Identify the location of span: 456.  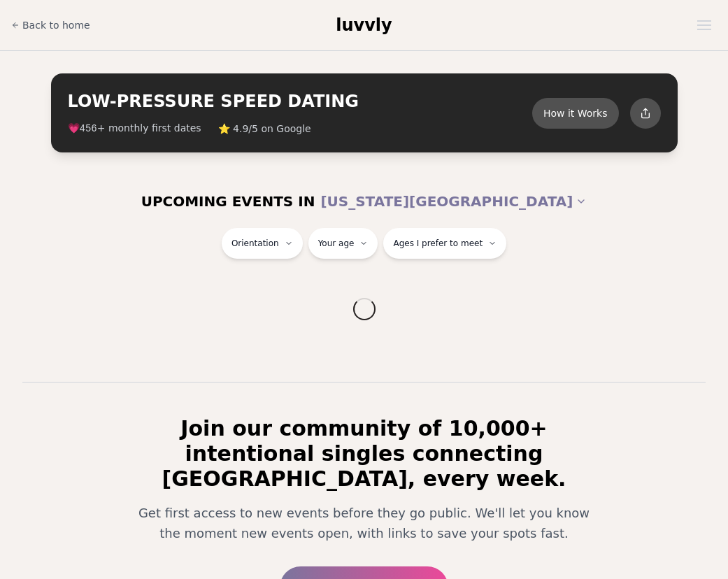
(88, 129).